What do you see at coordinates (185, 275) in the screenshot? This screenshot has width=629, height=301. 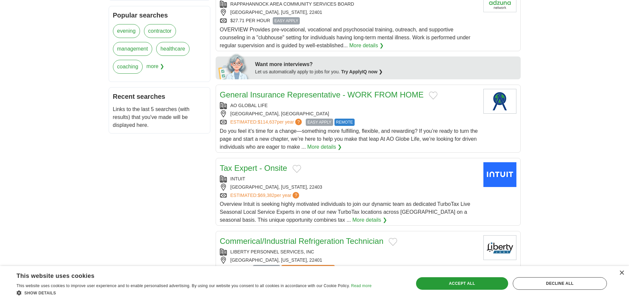 I see `div: This website uses cookies` at bounding box center [185, 275].